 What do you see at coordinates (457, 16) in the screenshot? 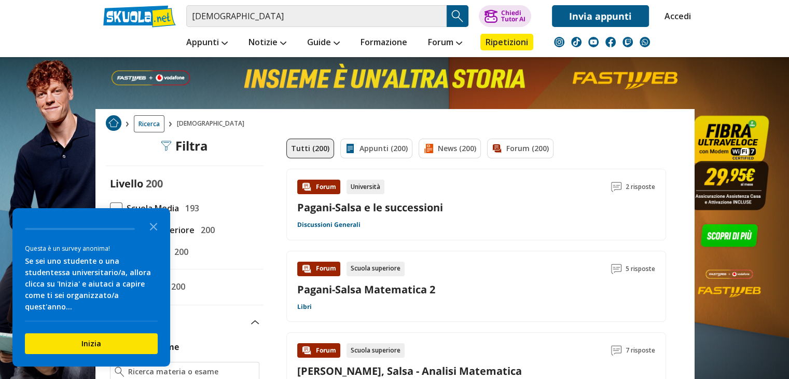
I see `button: Search Button` at bounding box center [457, 16].